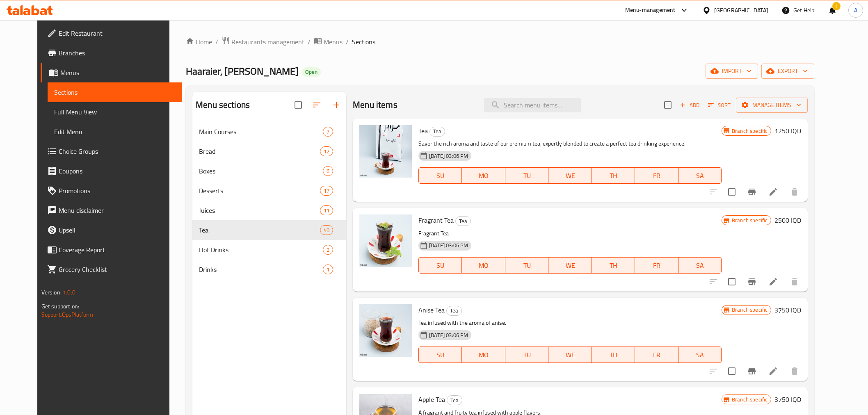 The height and width of the screenshot is (415, 868). Describe the element at coordinates (771, 105) in the screenshot. I see `button: Manage items` at that location.